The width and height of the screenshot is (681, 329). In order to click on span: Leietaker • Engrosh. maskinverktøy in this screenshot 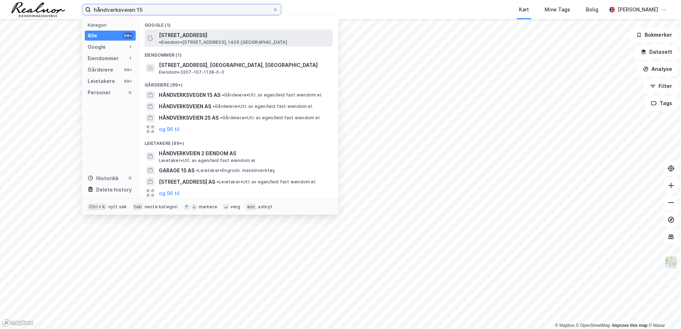, I will do `click(235, 171)`.